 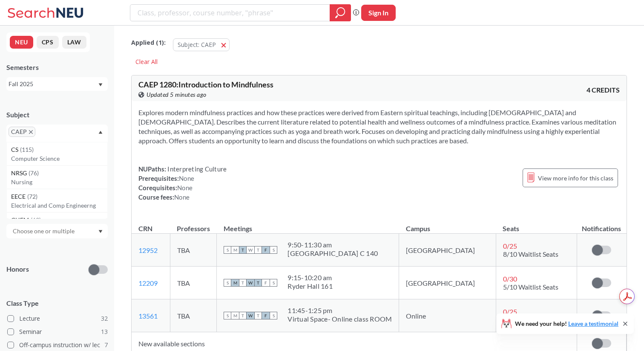 I want to click on span: NRSG, so click(x=19, y=173).